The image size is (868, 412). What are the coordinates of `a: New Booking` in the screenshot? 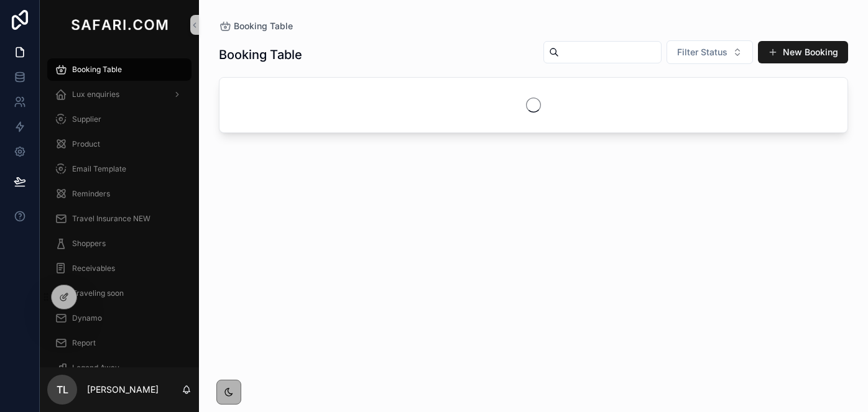 It's located at (803, 52).